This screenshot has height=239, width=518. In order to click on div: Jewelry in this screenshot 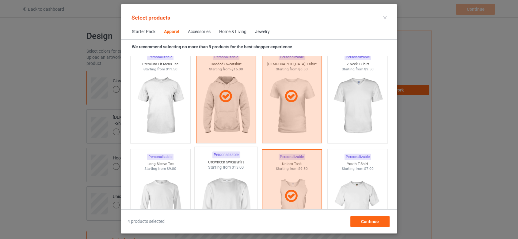, I will do `click(262, 32)`.